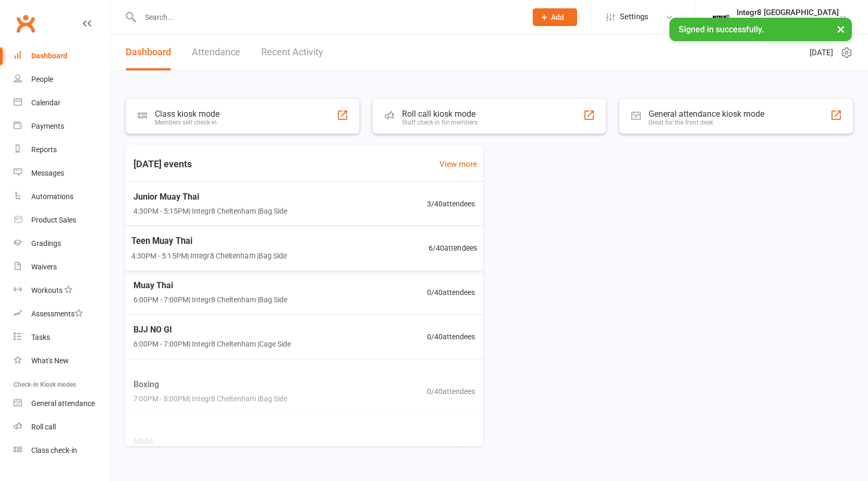 This screenshot has height=481, width=868. Describe the element at coordinates (49, 56) in the screenshot. I see `div: Dashboard` at that location.